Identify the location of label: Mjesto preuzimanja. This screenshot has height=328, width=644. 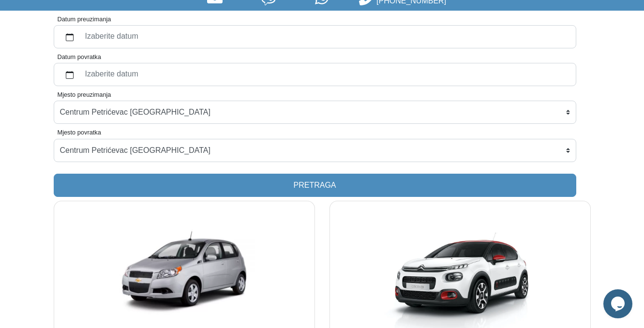
(84, 94).